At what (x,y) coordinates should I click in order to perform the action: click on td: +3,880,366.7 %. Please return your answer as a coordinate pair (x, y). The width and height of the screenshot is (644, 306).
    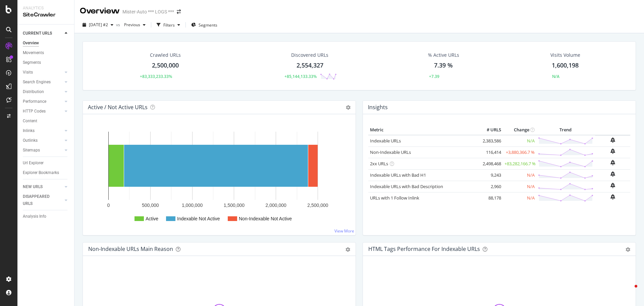
    Looking at the image, I should click on (520, 152).